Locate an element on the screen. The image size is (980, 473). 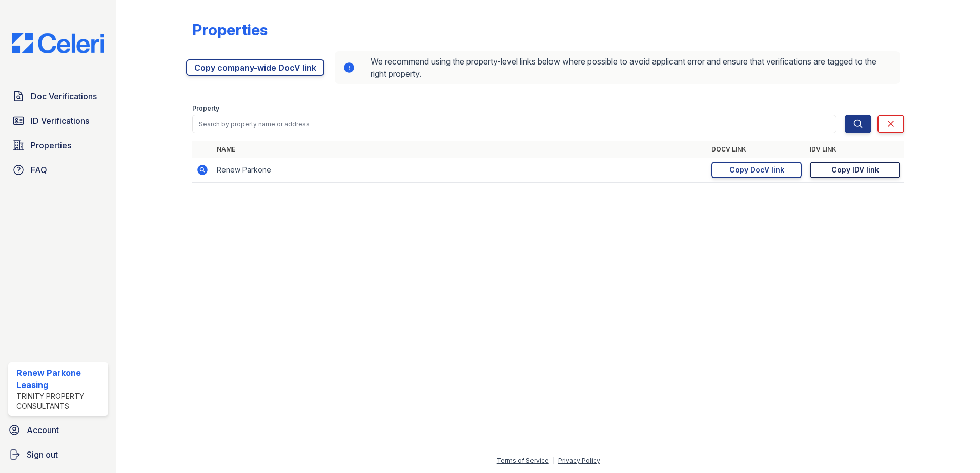
span: FAQ is located at coordinates (39, 170).